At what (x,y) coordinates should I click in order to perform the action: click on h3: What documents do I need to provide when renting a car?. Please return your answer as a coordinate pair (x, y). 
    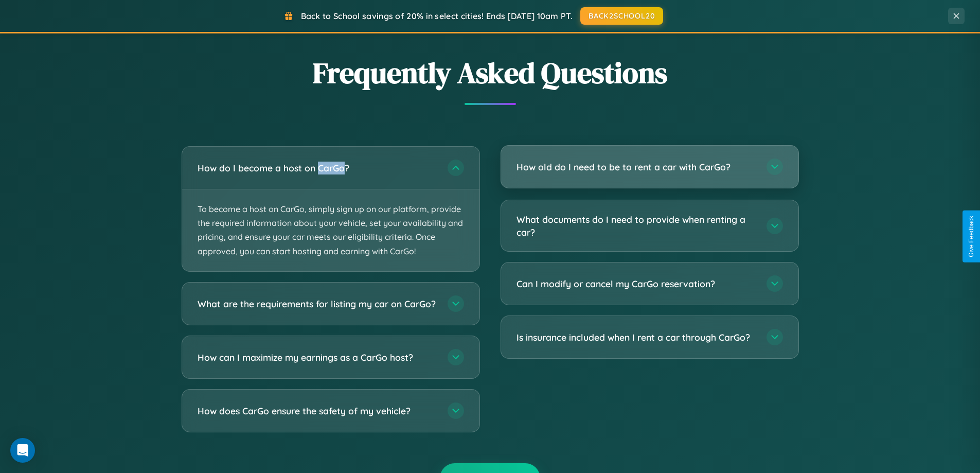
    Looking at the image, I should click on (636, 225).